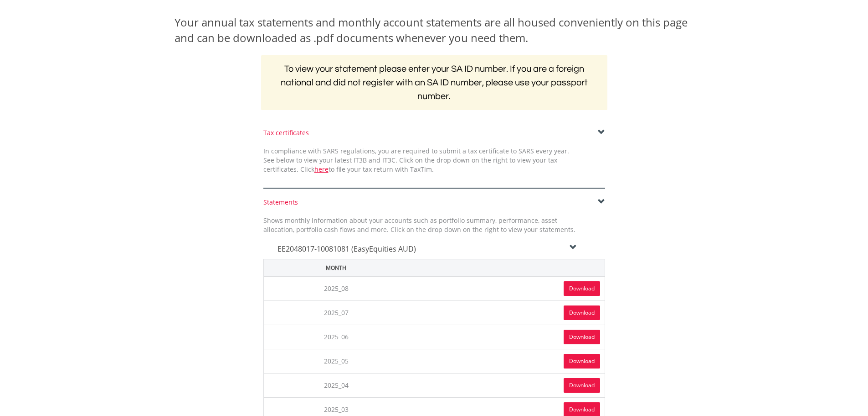 The image size is (868, 416). I want to click on div: Tax certificates, so click(435, 133).